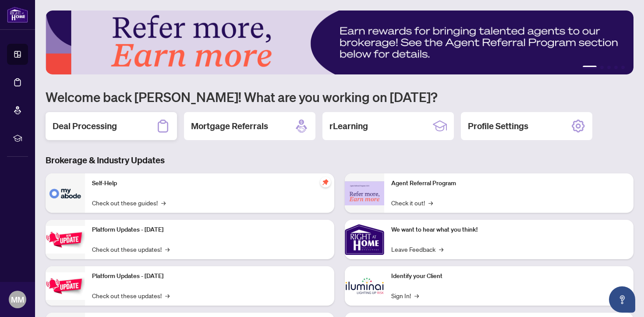 The width and height of the screenshot is (644, 317). Describe the element at coordinates (65, 193) in the screenshot. I see `img: Self-Help` at that location.